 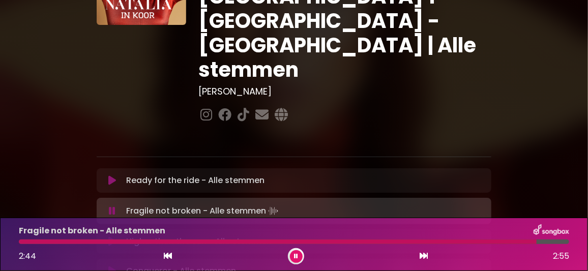 What do you see at coordinates (195, 181) in the screenshot?
I see `p: Ready for the ride - Alle stemmen` at bounding box center [195, 181].